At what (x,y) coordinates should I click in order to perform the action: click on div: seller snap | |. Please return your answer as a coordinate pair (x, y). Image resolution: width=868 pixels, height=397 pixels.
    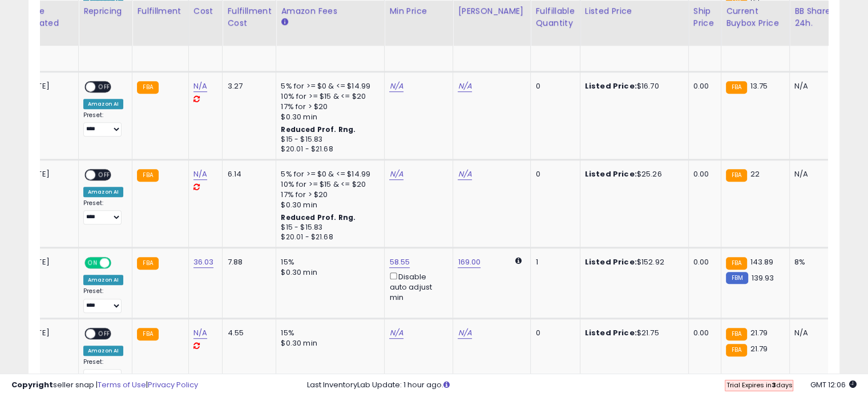
    Looking at the image, I should click on (104, 385).